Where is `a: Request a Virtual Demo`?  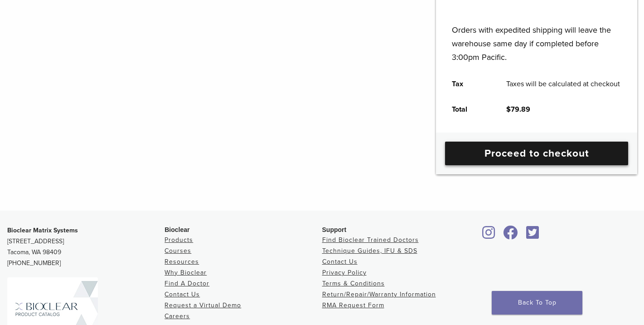 a: Request a Virtual Demo is located at coordinates (202, 304).